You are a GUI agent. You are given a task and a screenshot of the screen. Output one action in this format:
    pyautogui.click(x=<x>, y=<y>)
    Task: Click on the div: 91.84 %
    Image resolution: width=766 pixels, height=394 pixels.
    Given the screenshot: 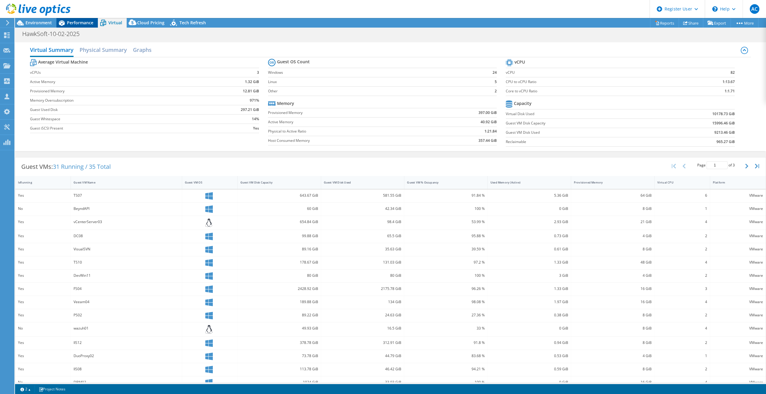 What is the action you would take?
    pyautogui.click(x=446, y=196)
    